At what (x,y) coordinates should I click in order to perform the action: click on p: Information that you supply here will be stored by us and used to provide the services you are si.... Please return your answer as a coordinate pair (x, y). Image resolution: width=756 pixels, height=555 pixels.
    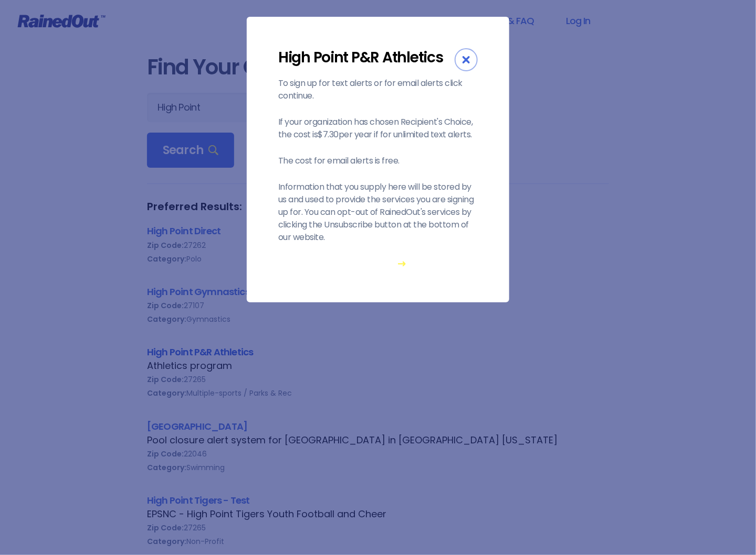
    Looking at the image, I should click on (378, 212).